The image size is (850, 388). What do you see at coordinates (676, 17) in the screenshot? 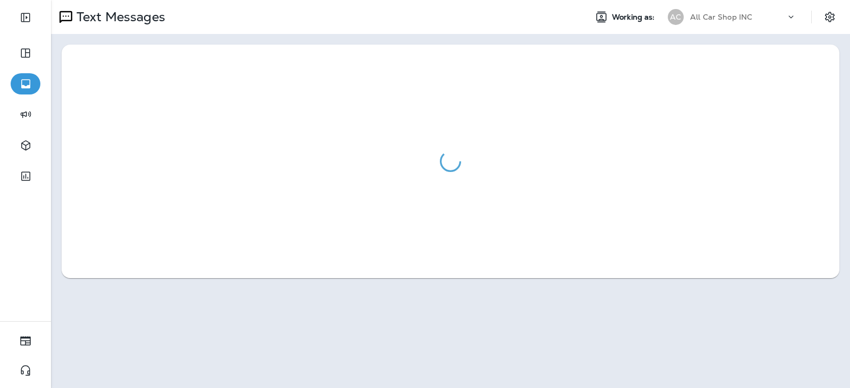
I see `div: AC` at bounding box center [676, 17].